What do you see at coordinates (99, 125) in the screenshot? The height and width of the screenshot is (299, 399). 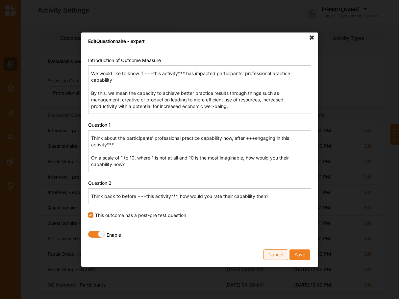 I see `label: Question 1` at bounding box center [99, 125].